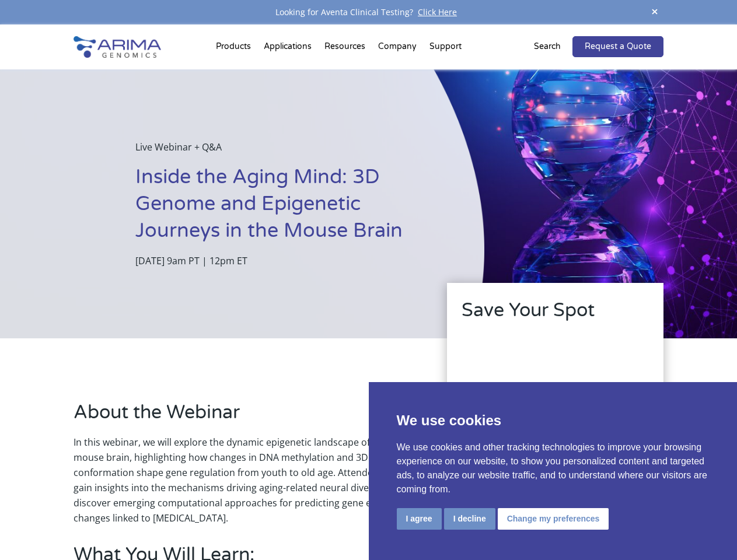 This screenshot has width=737, height=560. What do you see at coordinates (437, 12) in the screenshot?
I see `a: Click Here` at bounding box center [437, 12].